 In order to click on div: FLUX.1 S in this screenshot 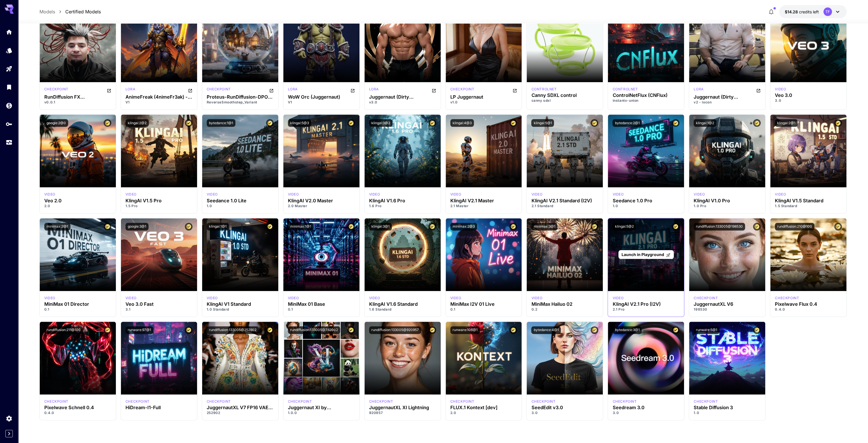, I will do `click(625, 89)`.